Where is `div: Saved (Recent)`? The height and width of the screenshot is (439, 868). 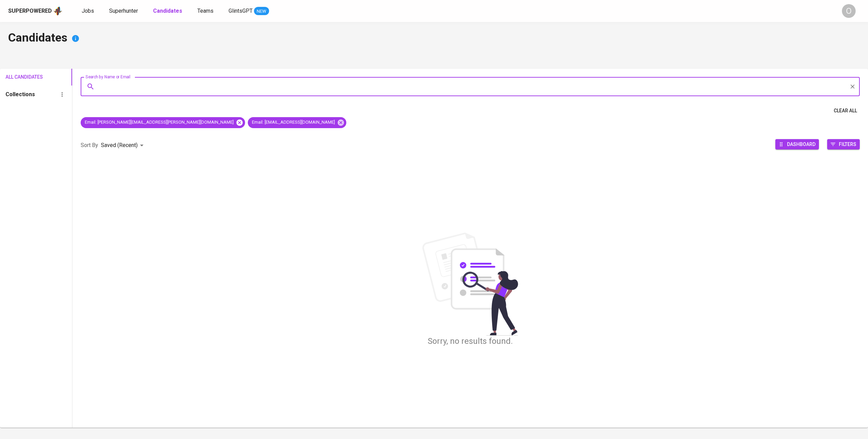 div: Saved (Recent) is located at coordinates (123, 145).